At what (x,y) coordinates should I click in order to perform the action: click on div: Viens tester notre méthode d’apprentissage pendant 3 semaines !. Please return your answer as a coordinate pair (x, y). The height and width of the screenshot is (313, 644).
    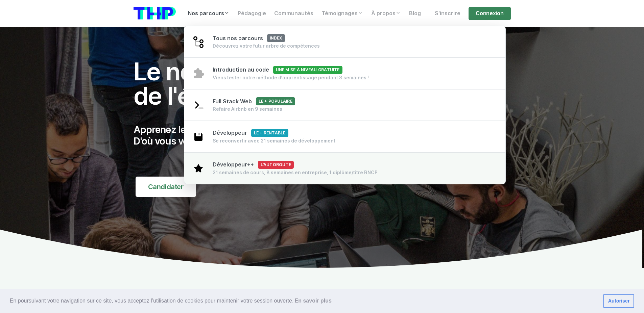
    Looking at the image, I should click on (291, 78).